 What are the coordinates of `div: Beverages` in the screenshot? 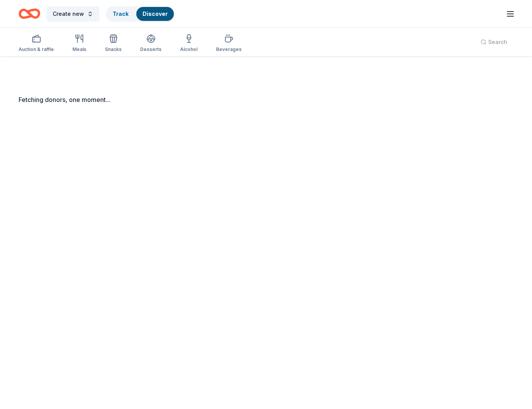 It's located at (229, 49).